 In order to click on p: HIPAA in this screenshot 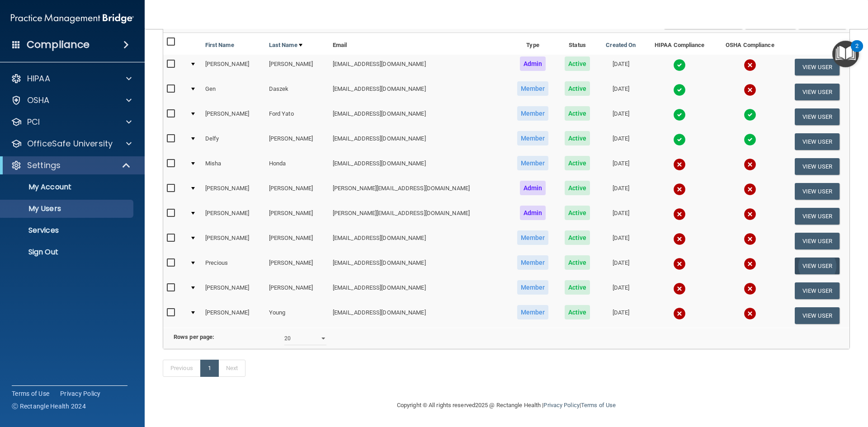, I will do `click(38, 79)`.